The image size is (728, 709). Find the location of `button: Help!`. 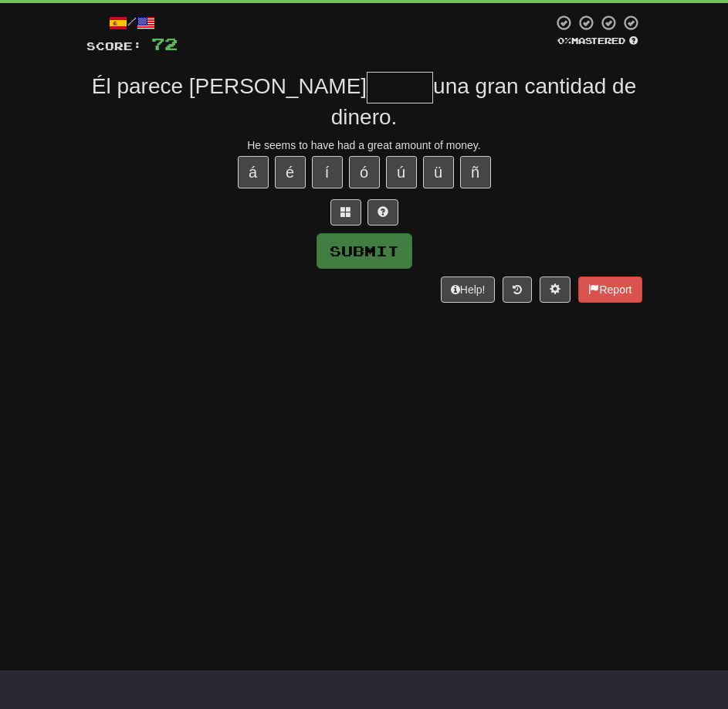

button: Help! is located at coordinates (468, 290).